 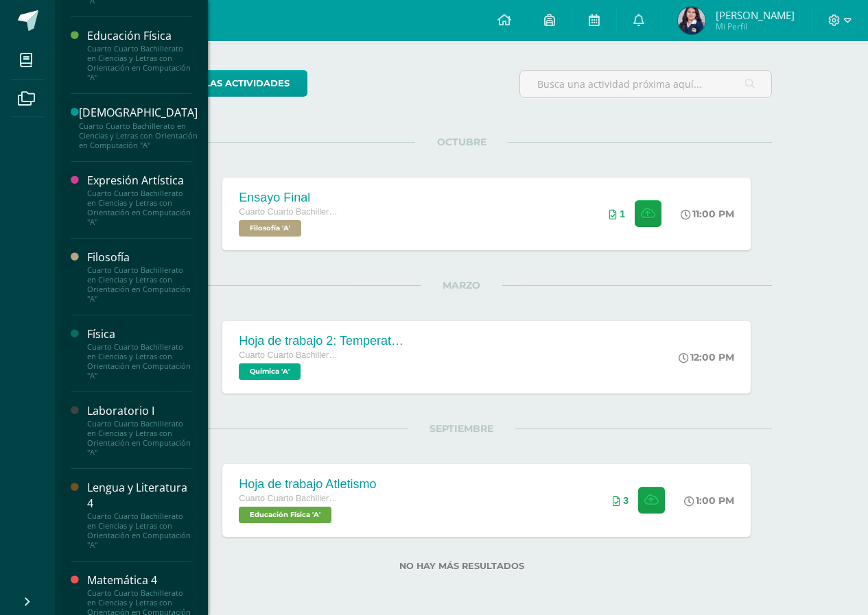 What do you see at coordinates (461, 286) in the screenshot?
I see `span: MARZO` at bounding box center [461, 286].